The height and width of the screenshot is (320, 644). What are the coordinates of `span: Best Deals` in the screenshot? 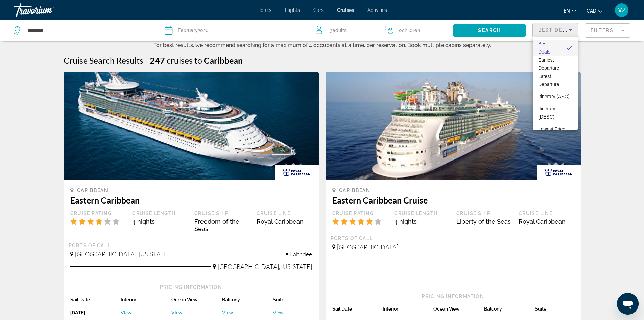 It's located at (544, 48).